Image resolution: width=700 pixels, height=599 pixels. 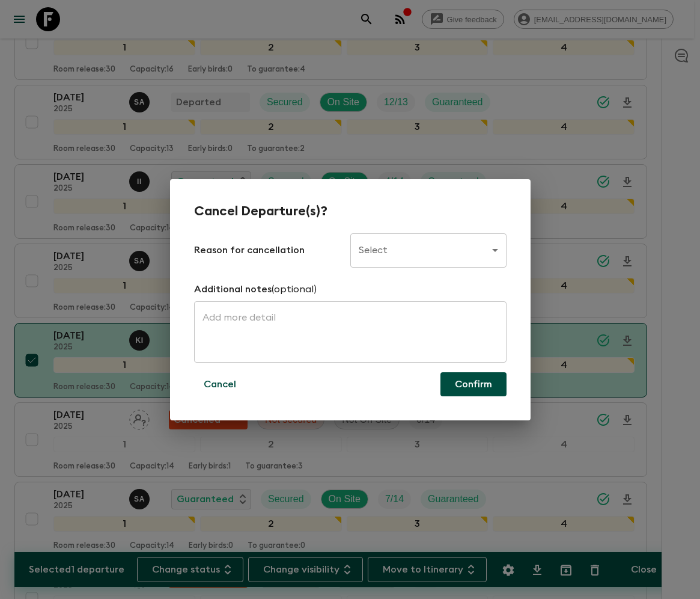 I want to click on p: Additional notes, so click(x=233, y=289).